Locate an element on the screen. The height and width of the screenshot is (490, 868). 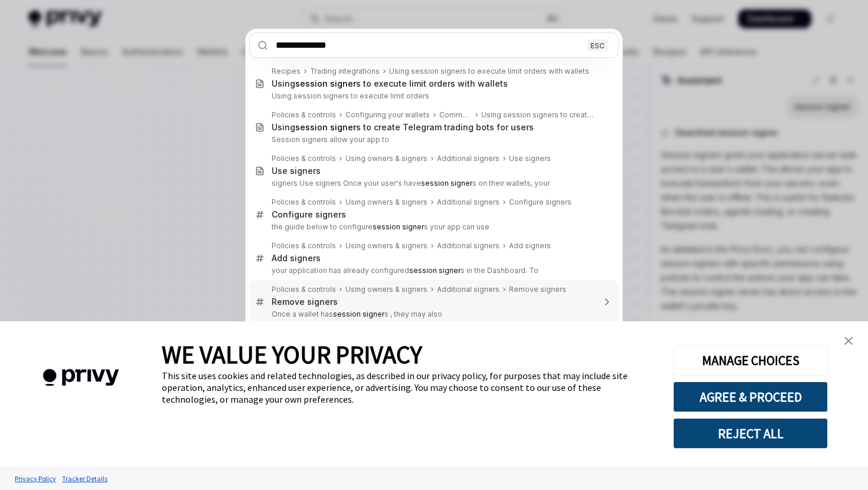
a: Privacy Policy is located at coordinates (36, 478).